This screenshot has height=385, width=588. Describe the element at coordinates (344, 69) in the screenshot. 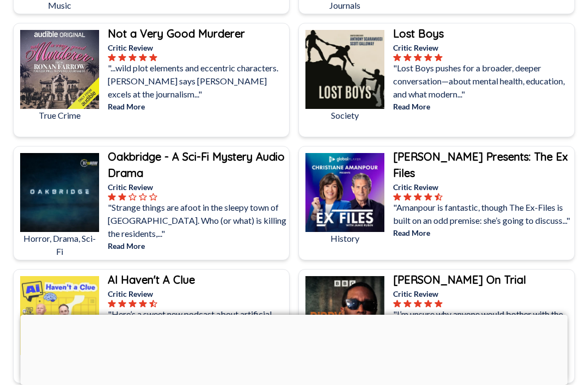

I see `img: Lost Boys` at that location.